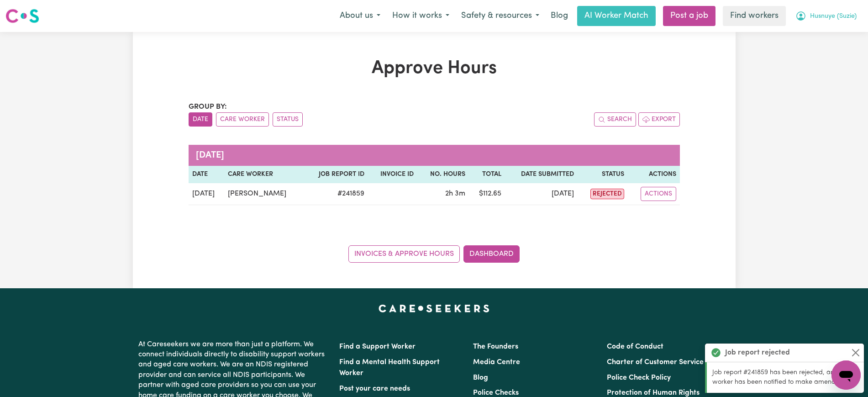 The image size is (868, 397). What do you see at coordinates (785, 378) in the screenshot?
I see `p: Job report #241859 has been rejected, and your worker has been notified to make amends.` at bounding box center [785, 378].